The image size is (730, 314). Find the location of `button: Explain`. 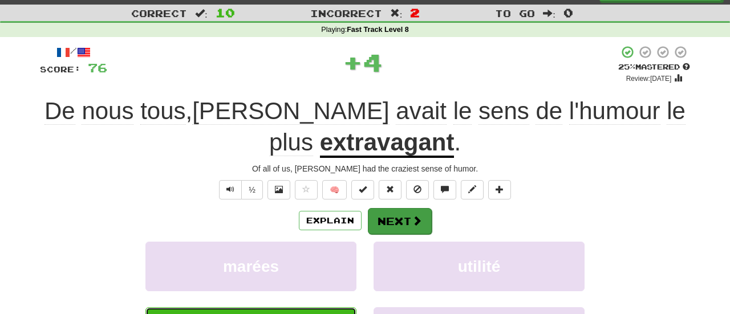

button: Explain is located at coordinates (330, 221).